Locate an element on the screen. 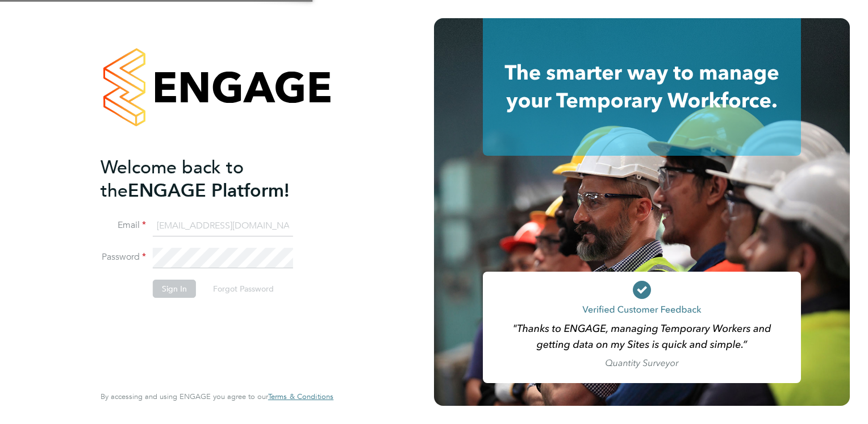 The width and height of the screenshot is (868, 424). input: Enter your work email... is located at coordinates (222, 226).